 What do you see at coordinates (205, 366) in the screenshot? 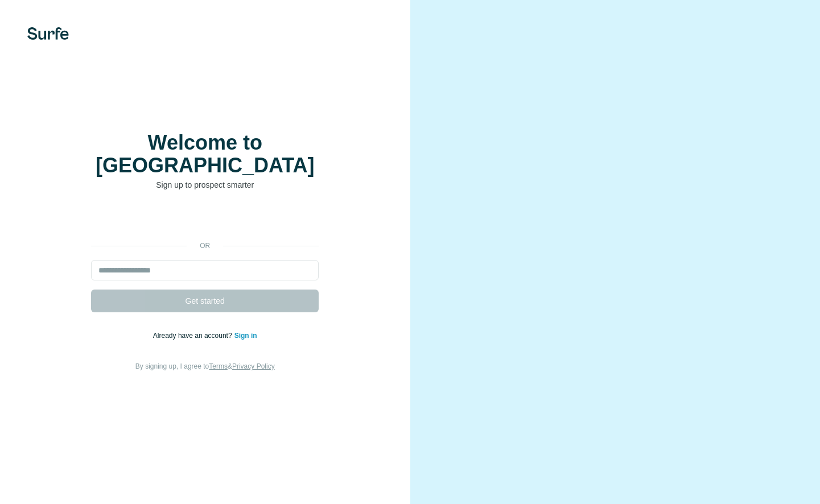
I see `span: By signing up, I agree to &` at bounding box center [205, 366].